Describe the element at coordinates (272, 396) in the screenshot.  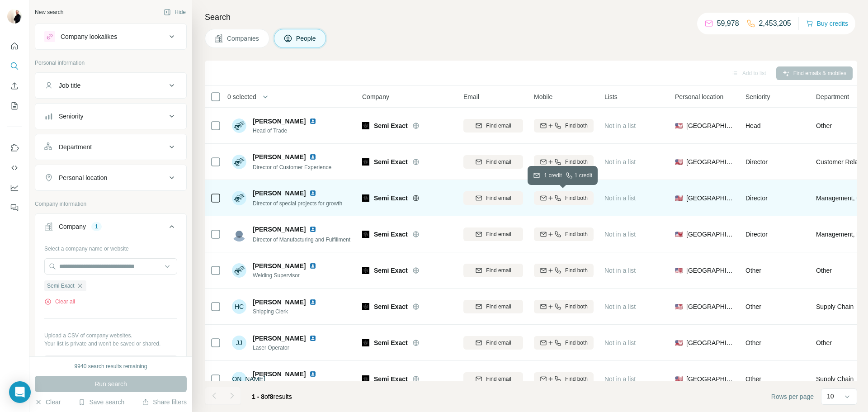
I see `span: 8` at that location.